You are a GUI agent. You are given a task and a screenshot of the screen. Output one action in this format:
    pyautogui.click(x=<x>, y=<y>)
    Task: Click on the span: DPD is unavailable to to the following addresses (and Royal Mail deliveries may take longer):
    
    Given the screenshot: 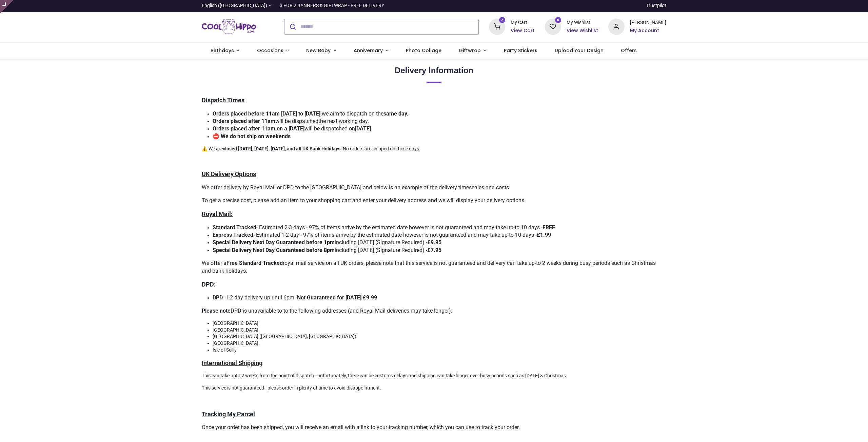 What is the action you would take?
    pyautogui.click(x=327, y=310)
    